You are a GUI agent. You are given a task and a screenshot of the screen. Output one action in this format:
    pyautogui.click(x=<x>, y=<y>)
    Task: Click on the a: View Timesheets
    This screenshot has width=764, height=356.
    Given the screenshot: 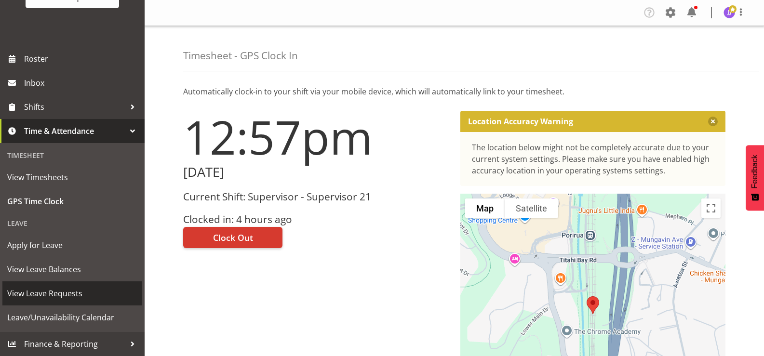 What is the action you would take?
    pyautogui.click(x=72, y=177)
    